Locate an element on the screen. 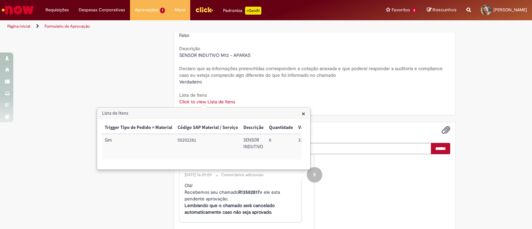 The width and height of the screenshot is (532, 229). p: +GenAi is located at coordinates (253, 11).